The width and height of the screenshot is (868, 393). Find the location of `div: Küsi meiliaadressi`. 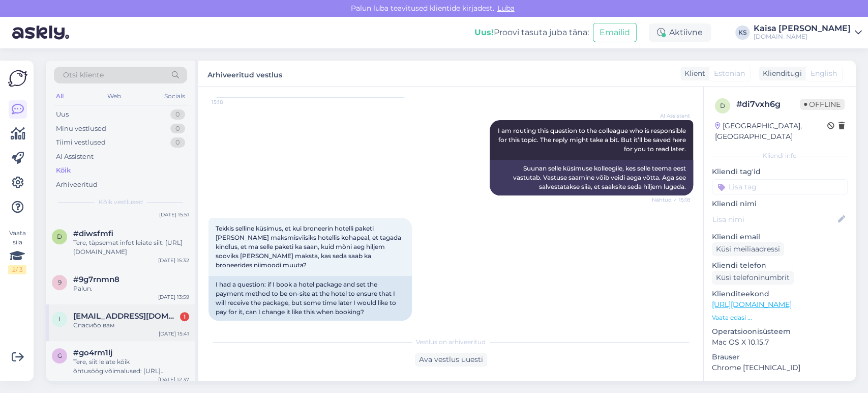

div: Küsi meiliaadressi is located at coordinates (748, 249).